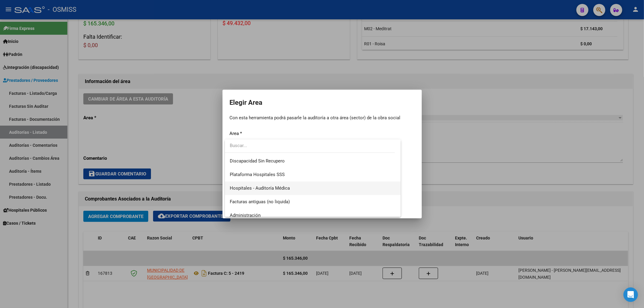 The width and height of the screenshot is (644, 308). Describe the element at coordinates (257, 161) in the screenshot. I see `span: Discapacidad Sin Recupero` at that location.